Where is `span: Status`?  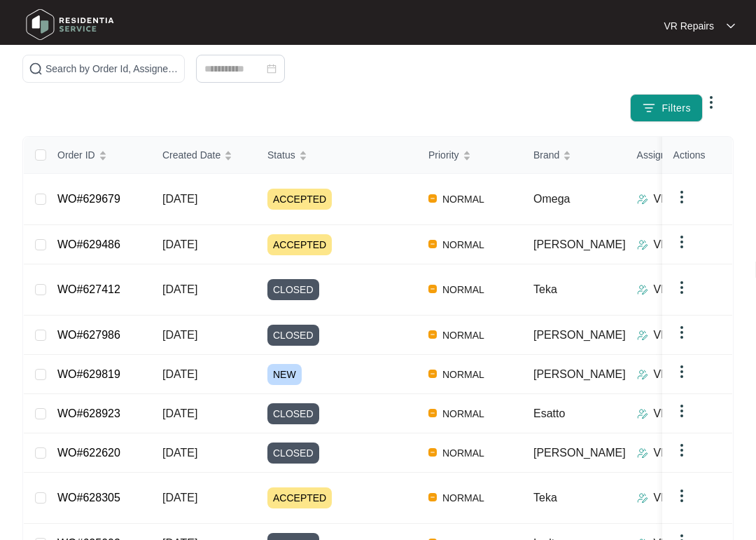 span: Status is located at coordinates (282, 155).